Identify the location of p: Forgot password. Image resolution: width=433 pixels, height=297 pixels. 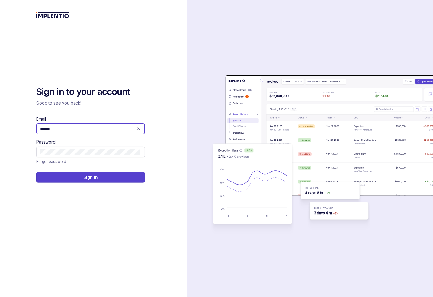
(51, 162).